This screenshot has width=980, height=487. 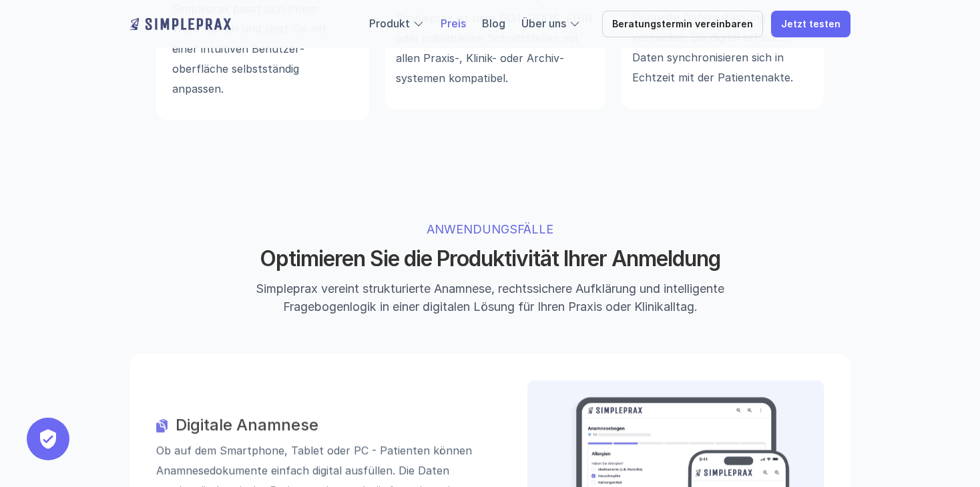 I want to click on p: ANWENDUNGSFÄLLE, so click(x=490, y=229).